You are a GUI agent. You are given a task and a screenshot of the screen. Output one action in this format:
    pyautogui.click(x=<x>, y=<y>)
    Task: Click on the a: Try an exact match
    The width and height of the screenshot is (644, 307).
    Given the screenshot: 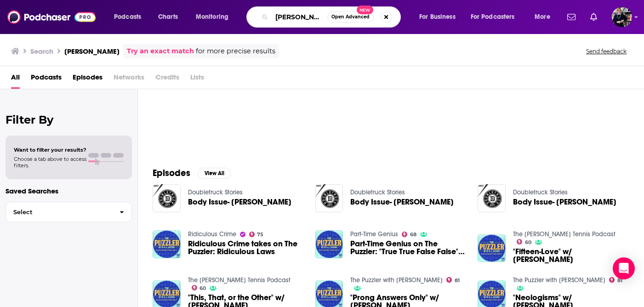 What is the action you would take?
    pyautogui.click(x=161, y=51)
    